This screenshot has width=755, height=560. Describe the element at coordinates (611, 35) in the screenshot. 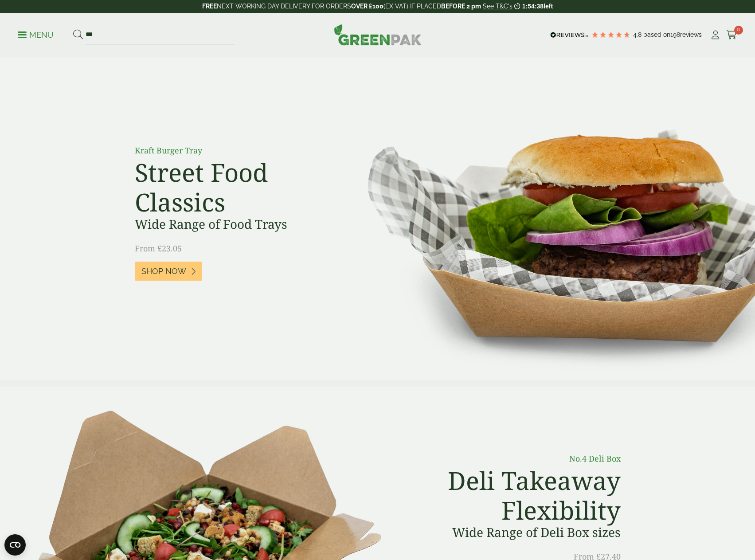

I see `div: 4.79 Stars` at that location.